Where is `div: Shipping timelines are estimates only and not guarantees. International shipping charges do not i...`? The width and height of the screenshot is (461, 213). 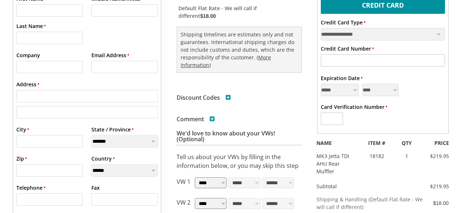 div: Shipping timelines are estimates only and not guarantees. International shipping charges do not i... is located at coordinates (239, 50).